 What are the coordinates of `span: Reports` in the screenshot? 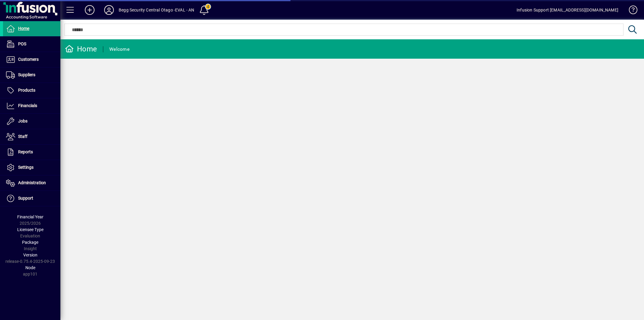 It's located at (26, 152).